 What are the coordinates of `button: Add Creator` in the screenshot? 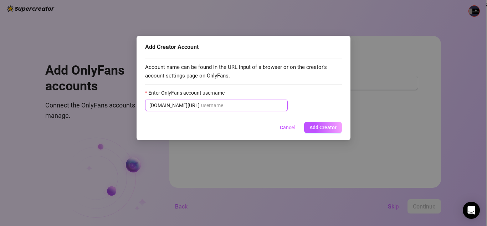 It's located at (323, 127).